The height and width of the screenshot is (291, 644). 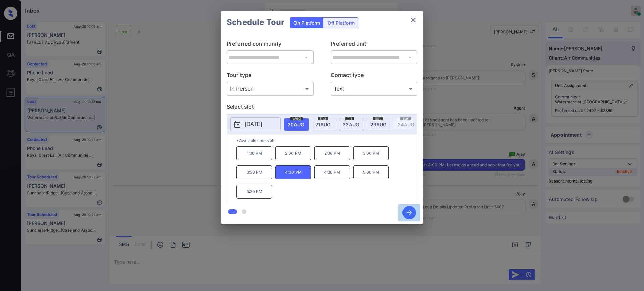 I want to click on span: thu, so click(x=323, y=118).